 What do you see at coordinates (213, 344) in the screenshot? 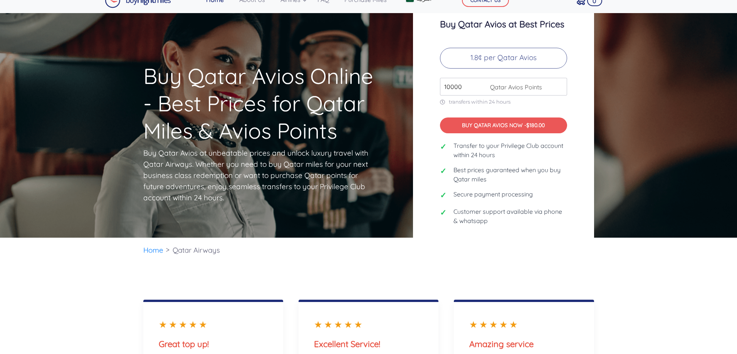
I see `h3: Great top up!` at bounding box center [213, 344].